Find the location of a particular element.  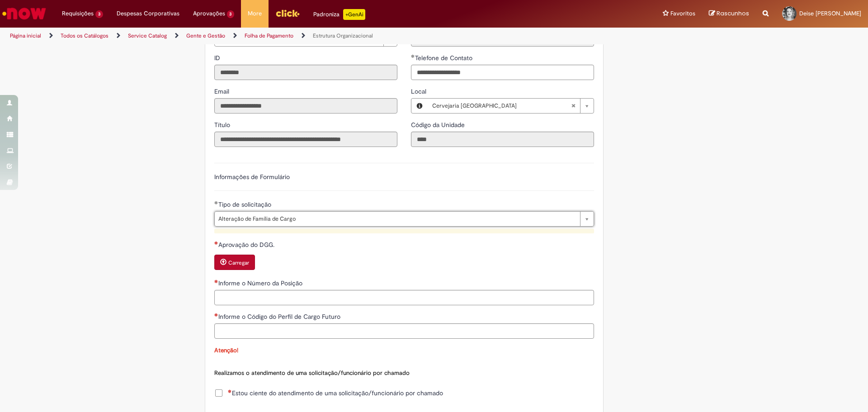

p: +GenAi is located at coordinates (354, 14).